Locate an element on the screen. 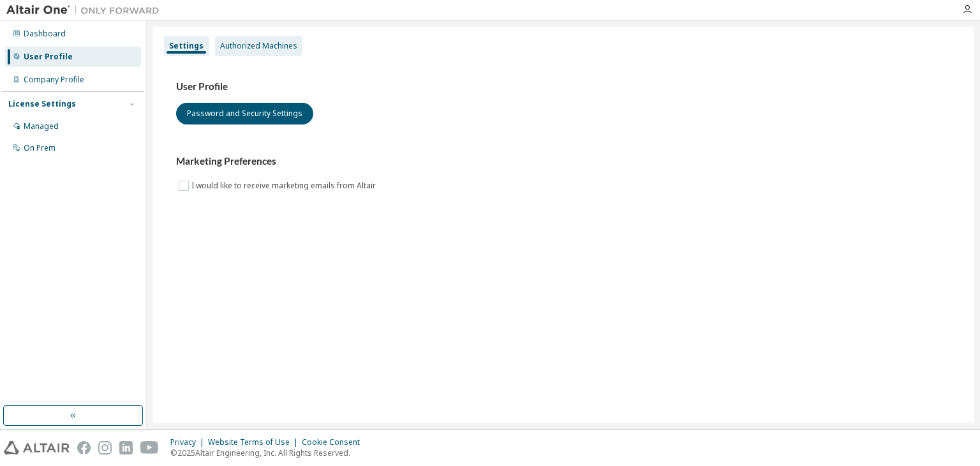 Image resolution: width=980 pixels, height=466 pixels. img: Altair One is located at coordinates (86, 10).